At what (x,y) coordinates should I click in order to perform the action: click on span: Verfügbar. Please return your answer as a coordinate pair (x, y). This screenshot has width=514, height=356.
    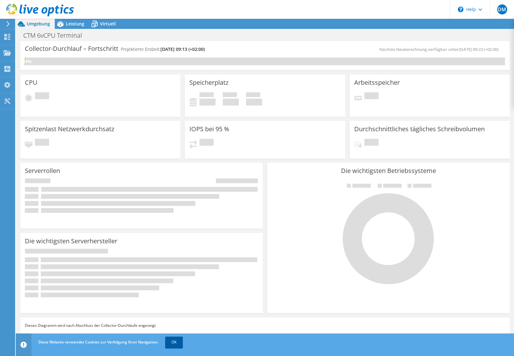
    Looking at the image, I should click on (229, 96).